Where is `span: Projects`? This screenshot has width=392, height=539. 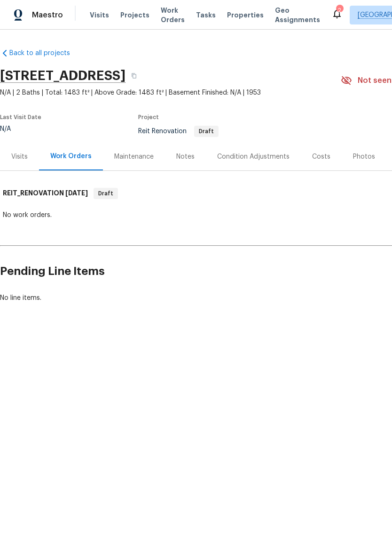
span: Projects is located at coordinates (135, 15).